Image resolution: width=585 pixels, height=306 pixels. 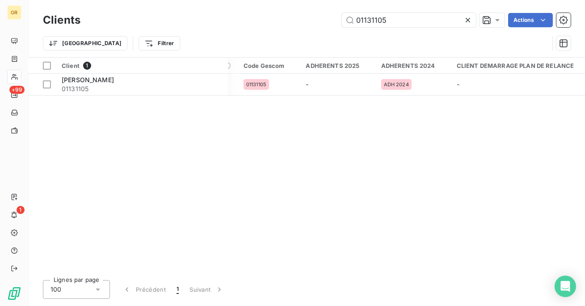 I want to click on button: Actions, so click(x=530, y=20).